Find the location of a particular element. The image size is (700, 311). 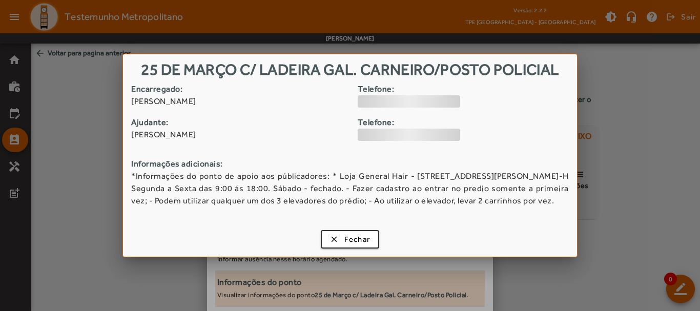

strong: Ajudante: is located at coordinates (240, 122).